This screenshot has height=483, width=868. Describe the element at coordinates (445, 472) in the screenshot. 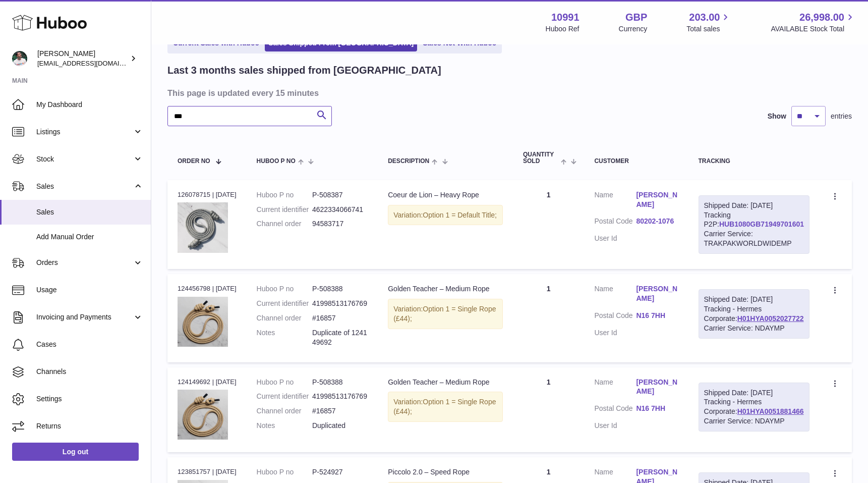

I see `div: Piccolo 2.0 – Speed Rope` at that location.